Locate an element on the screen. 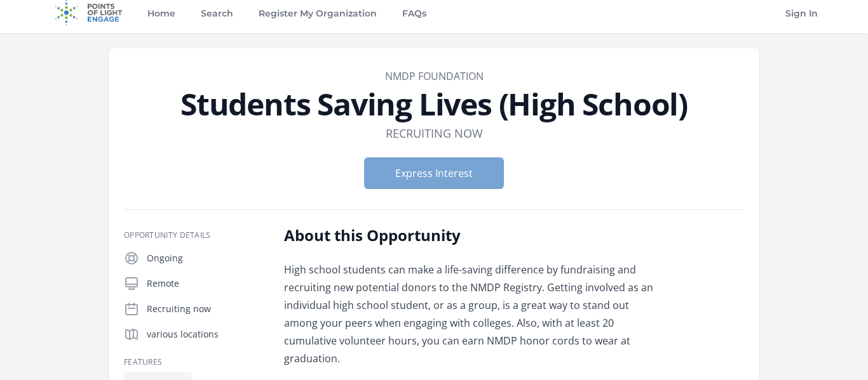 This screenshot has height=380, width=868. button: Express Interest is located at coordinates (434, 173).